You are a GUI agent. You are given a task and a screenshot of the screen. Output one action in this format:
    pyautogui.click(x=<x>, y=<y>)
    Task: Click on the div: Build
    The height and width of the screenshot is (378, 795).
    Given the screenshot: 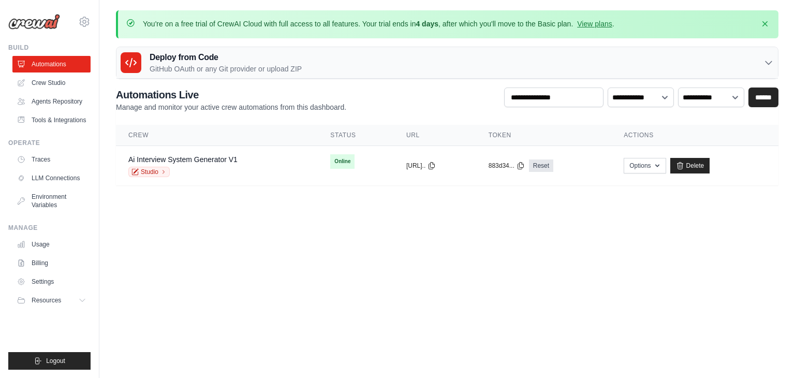 What is the action you would take?
    pyautogui.click(x=49, y=48)
    